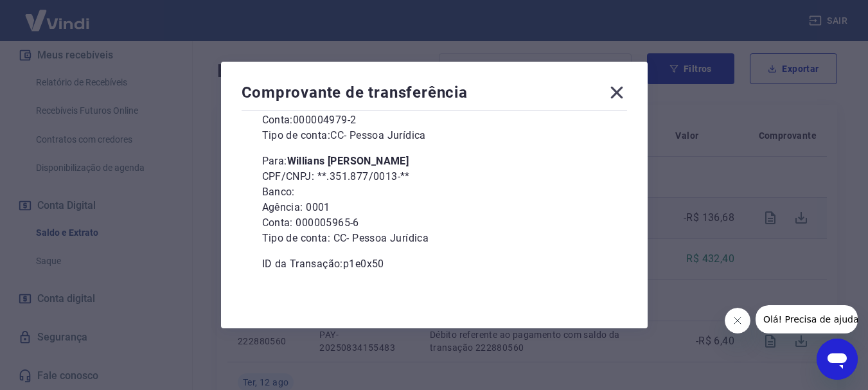  What do you see at coordinates (434, 223) in the screenshot?
I see `p: Conta: 000005965-6` at bounding box center [434, 223].